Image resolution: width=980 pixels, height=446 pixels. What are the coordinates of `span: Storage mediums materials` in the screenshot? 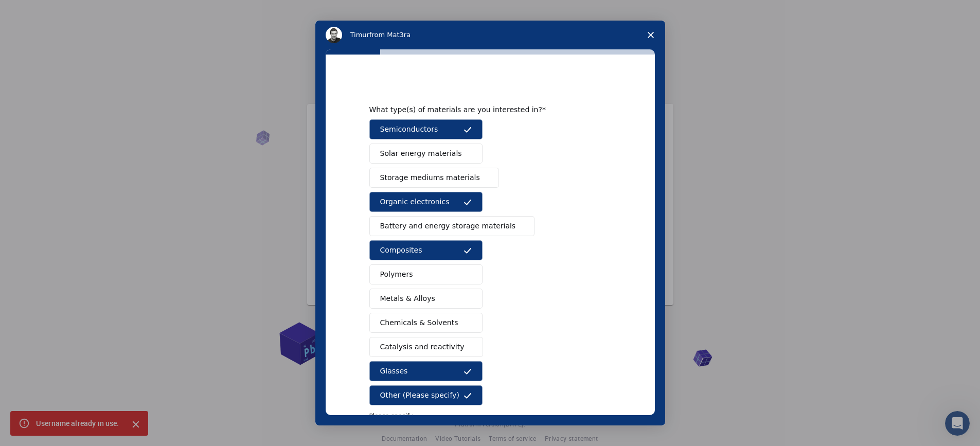 It's located at (430, 177).